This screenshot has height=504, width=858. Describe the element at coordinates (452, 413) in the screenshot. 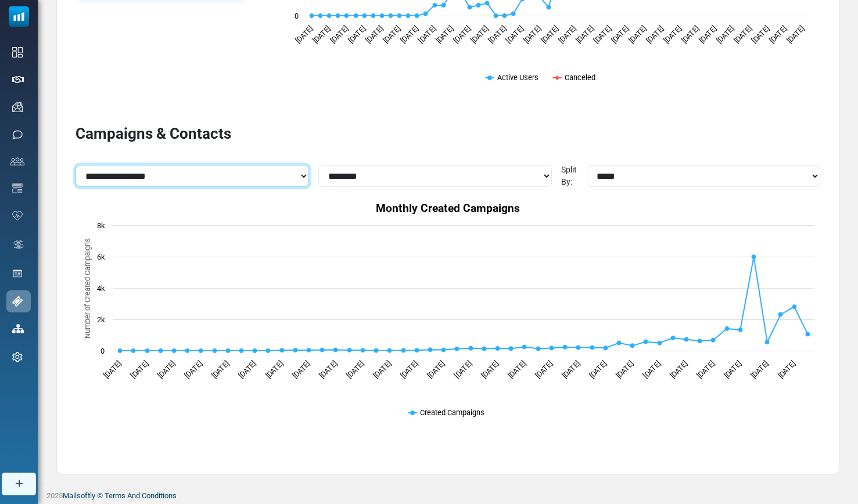

I see `text: Created Campaigns` at that location.